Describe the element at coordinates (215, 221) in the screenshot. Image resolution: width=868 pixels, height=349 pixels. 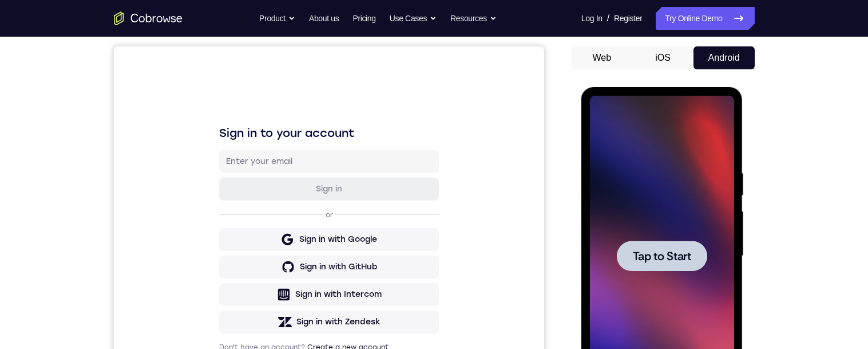
I see `button: Sign in with GitHub` at that location.